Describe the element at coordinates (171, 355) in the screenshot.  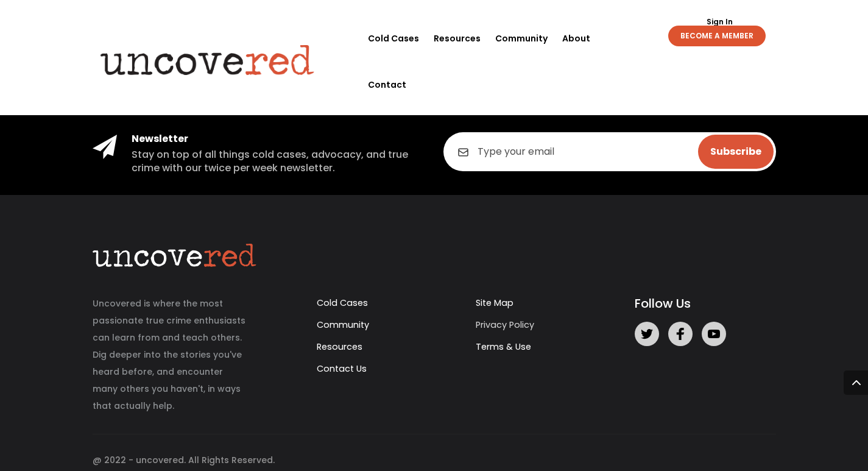
I see `p: Uncovered is where the most passionate true crime enthusiasts can learn from and teach others. Di...` at that location.